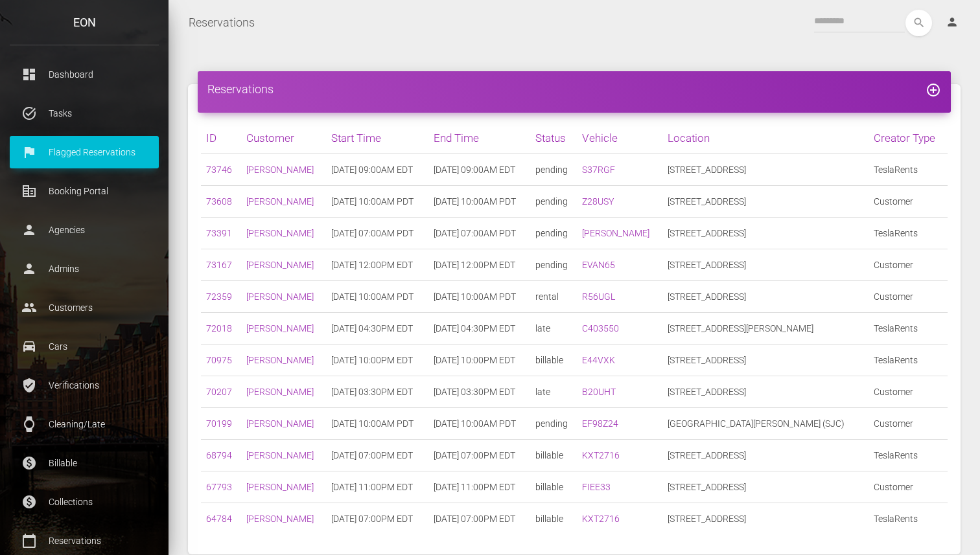 This screenshot has height=555, width=980. I want to click on a: 70975, so click(219, 360).